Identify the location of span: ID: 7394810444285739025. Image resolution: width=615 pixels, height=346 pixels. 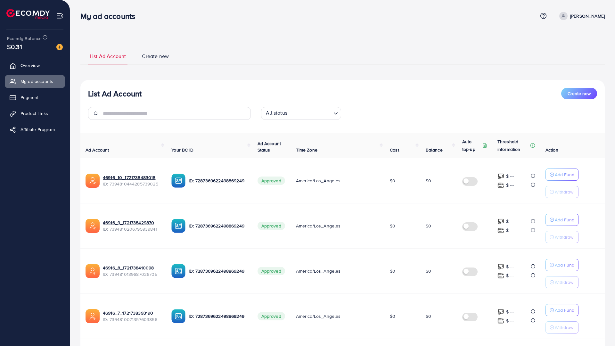
(132, 184).